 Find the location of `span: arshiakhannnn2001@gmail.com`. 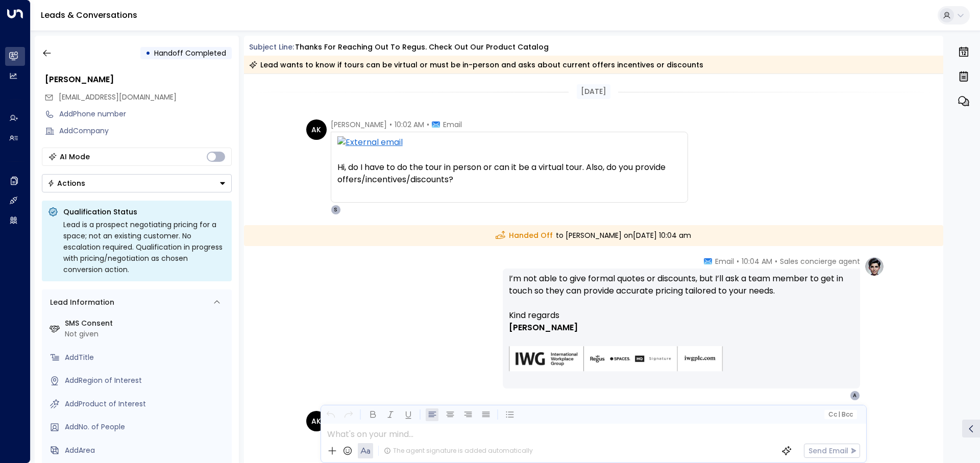

span: arshiakhannnn2001@gmail.com is located at coordinates (118, 97).